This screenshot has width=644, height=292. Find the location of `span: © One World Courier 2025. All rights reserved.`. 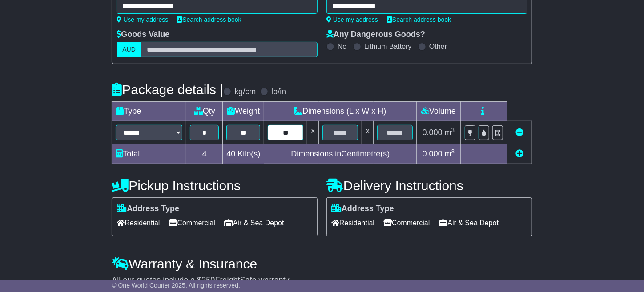

span: © One World Courier 2025. All rights reserved. is located at coordinates (176, 285).